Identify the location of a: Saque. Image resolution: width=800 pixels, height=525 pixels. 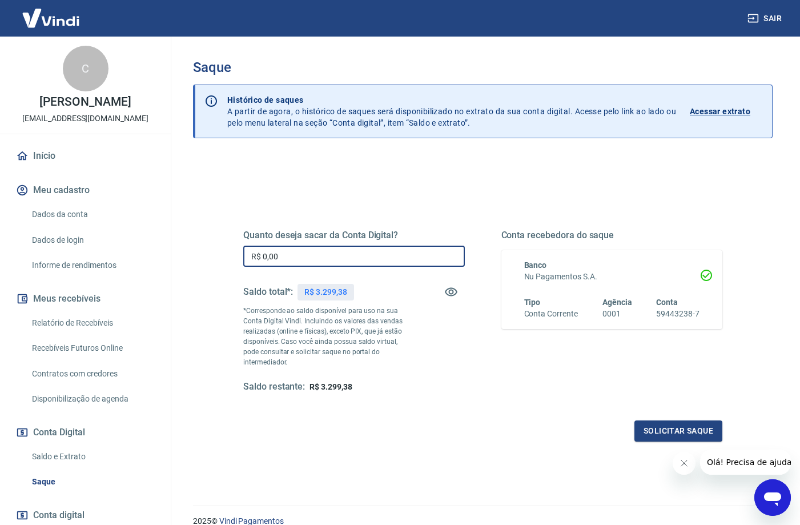
(92, 481).